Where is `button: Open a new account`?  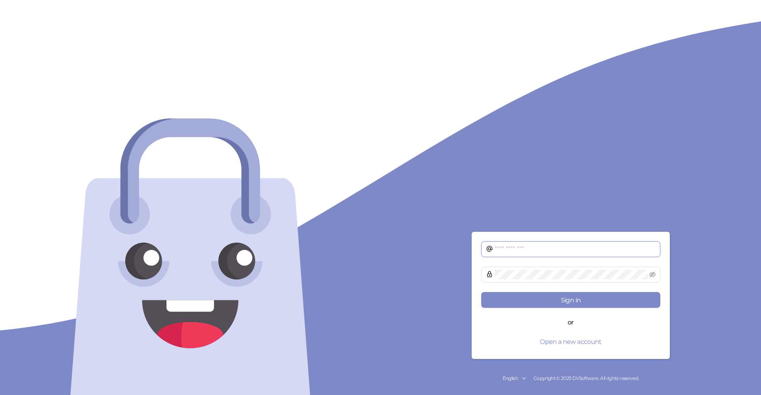
button: Open a new account is located at coordinates (571, 342).